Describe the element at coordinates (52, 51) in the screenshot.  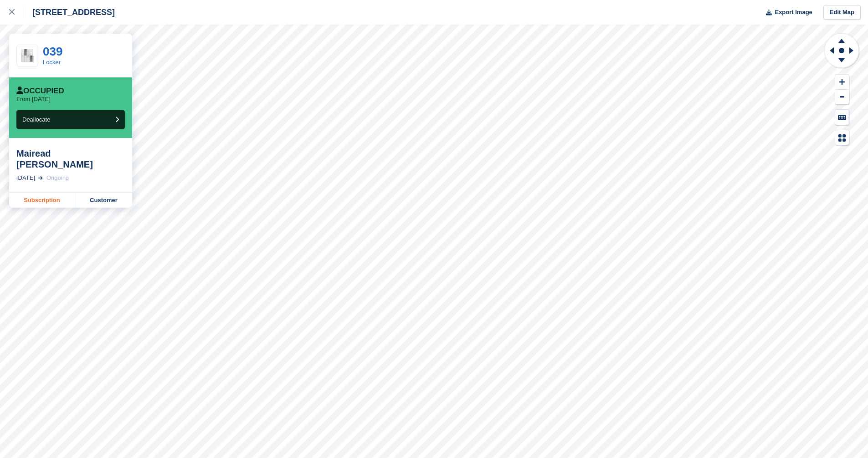
I see `a: 039` at that location.